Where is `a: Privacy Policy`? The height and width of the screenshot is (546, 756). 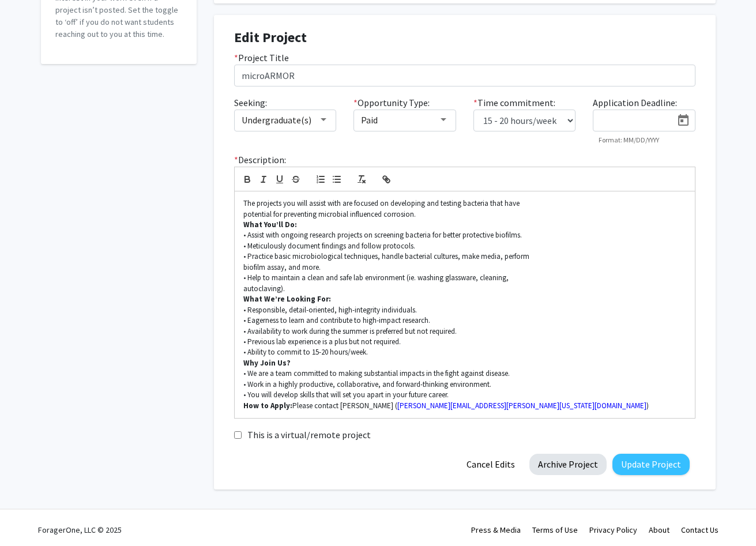
a: Privacy Policy is located at coordinates (613, 530).